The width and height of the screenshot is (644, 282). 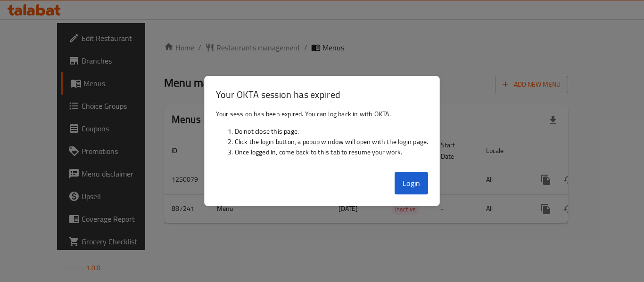 What do you see at coordinates (331, 131) in the screenshot?
I see `li: Do not close this page.` at bounding box center [331, 131].